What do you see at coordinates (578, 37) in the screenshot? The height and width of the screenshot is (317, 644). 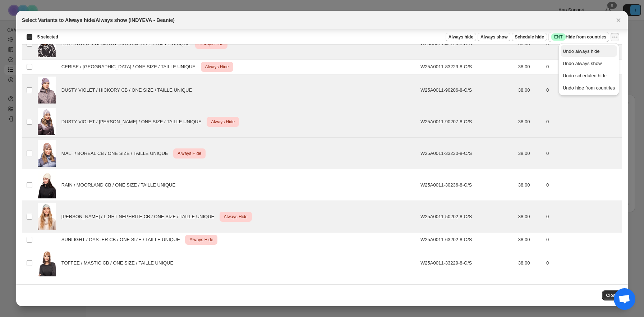 I see `span: Hide from countries` at bounding box center [578, 37].